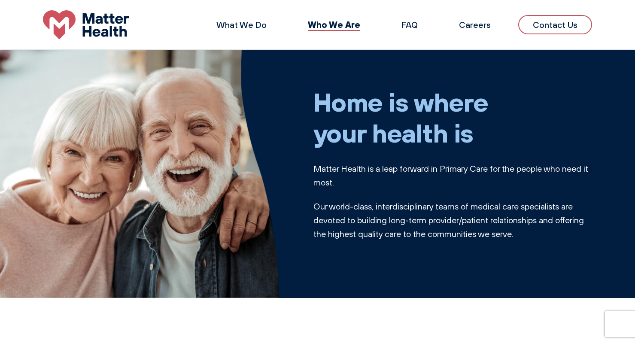 The width and height of the screenshot is (635, 343). Describe the element at coordinates (241, 24) in the screenshot. I see `a: What We Do` at that location.